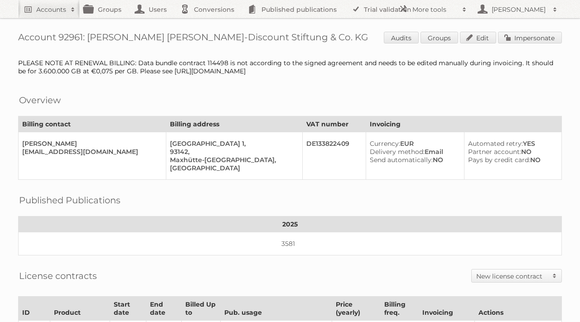 This screenshot has height=322, width=580. What do you see at coordinates (516, 276) in the screenshot?
I see `a: New license contract` at bounding box center [516, 276].